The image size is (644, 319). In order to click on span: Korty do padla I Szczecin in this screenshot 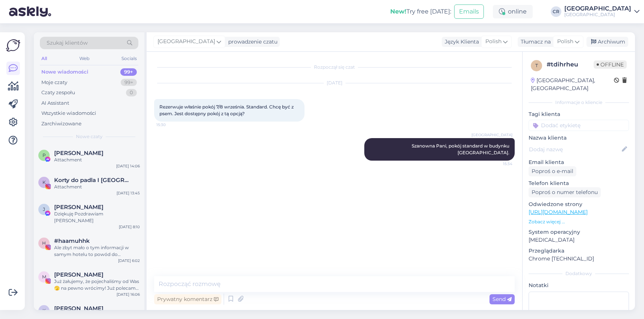, I will do `click(93, 180)`.